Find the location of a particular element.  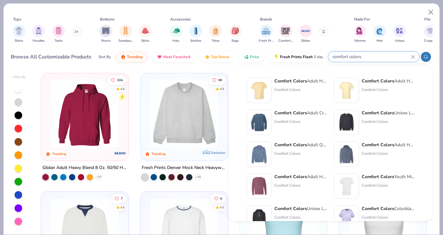

span: Men is located at coordinates (380, 41).